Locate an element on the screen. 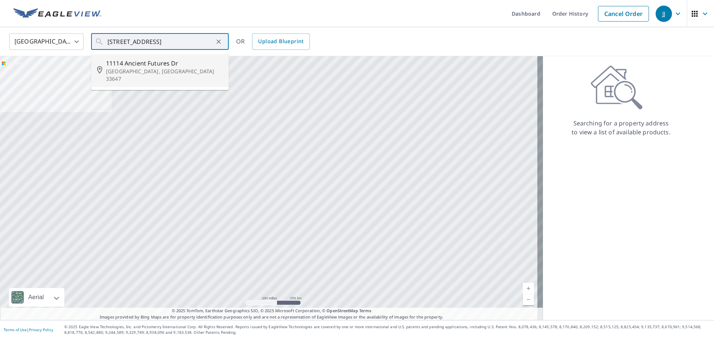  a: Terms of Use is located at coordinates (15, 330).